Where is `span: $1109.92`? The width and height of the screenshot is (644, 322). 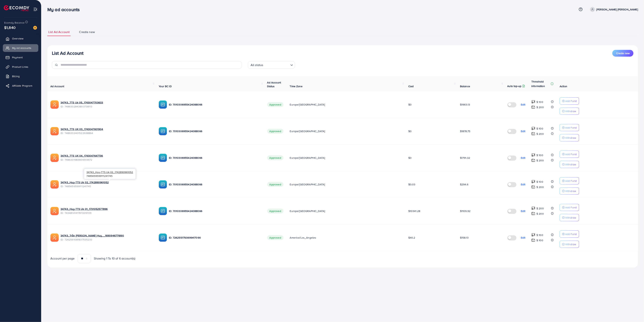
span: $1109.92 is located at coordinates (465, 211).